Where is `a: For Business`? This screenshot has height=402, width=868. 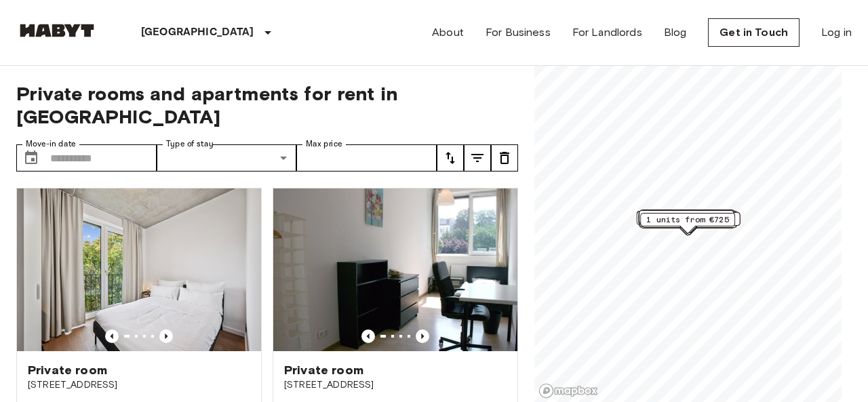 a: For Business is located at coordinates (518, 33).